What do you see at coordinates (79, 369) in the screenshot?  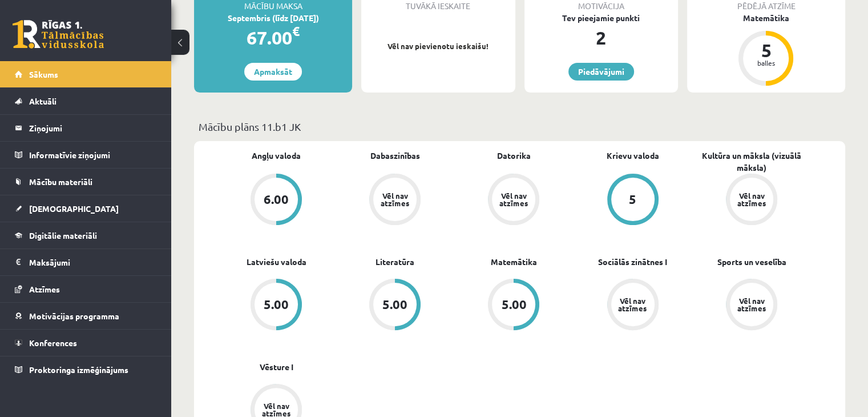 I see `span: Proktoringa izmēģinājums` at bounding box center [79, 369].